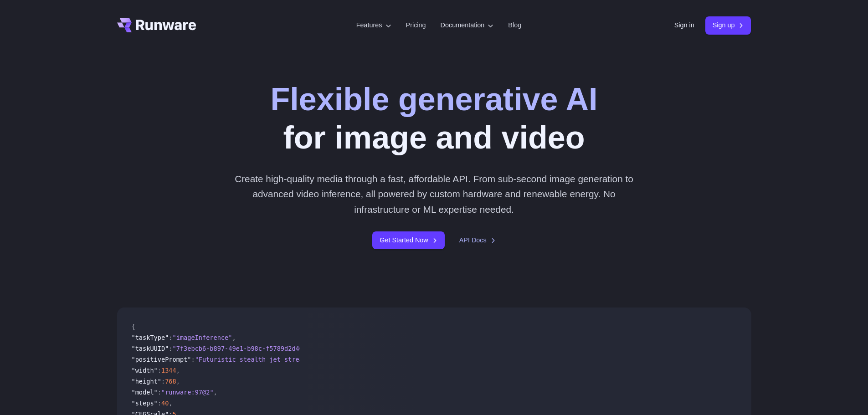 This screenshot has height=415, width=868. What do you see at coordinates (146, 382) in the screenshot?
I see `span: "height"` at bounding box center [146, 382].